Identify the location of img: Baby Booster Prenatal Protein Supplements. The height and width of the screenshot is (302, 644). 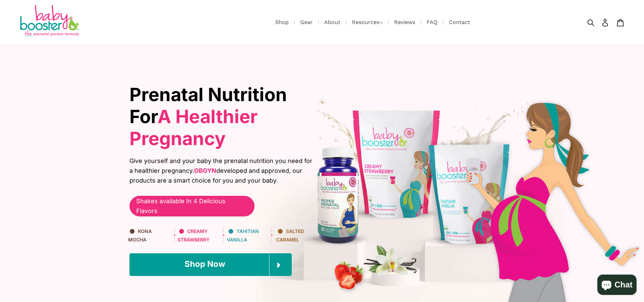
(49, 21).